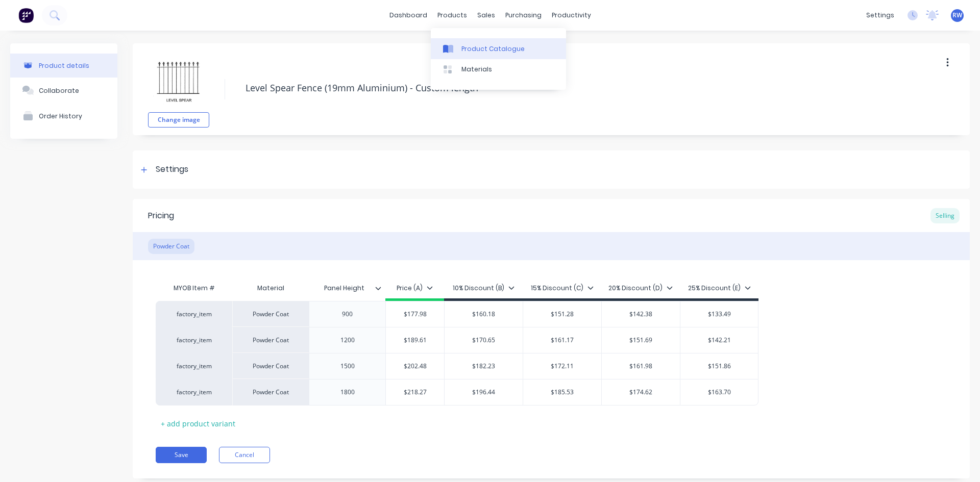 The image size is (980, 482). Describe the element at coordinates (957, 15) in the screenshot. I see `span: RW` at that location.